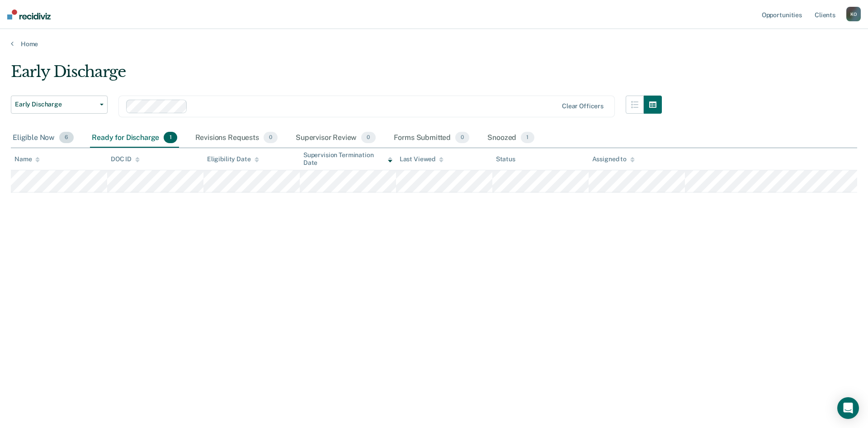  What do you see at coordinates (236, 138) in the screenshot?
I see `div: Revisions Requests0` at bounding box center [236, 138].